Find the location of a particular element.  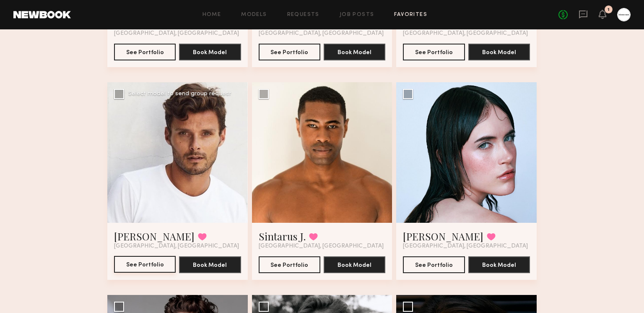

div: 1 is located at coordinates (608, 9).